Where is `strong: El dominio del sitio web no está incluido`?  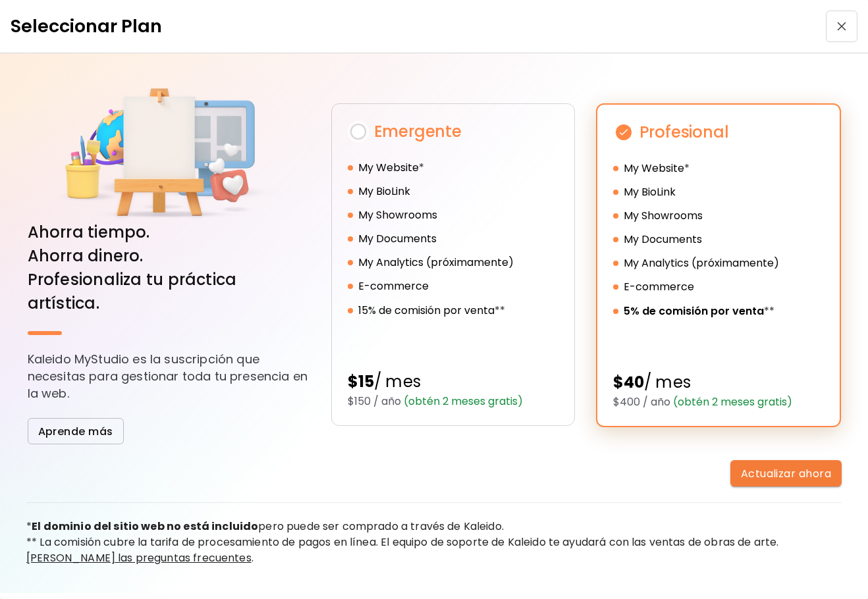 strong: El dominio del sitio web no está incluido is located at coordinates (145, 526).